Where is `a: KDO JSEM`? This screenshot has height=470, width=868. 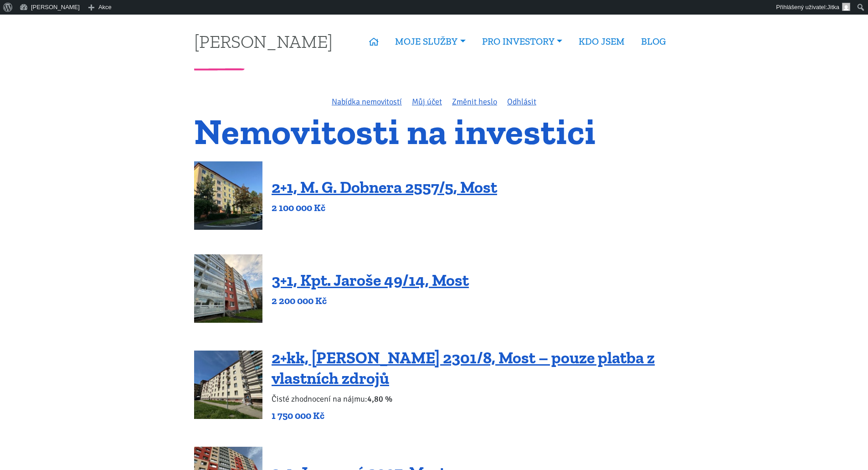
a: KDO JSEM is located at coordinates (602, 42).